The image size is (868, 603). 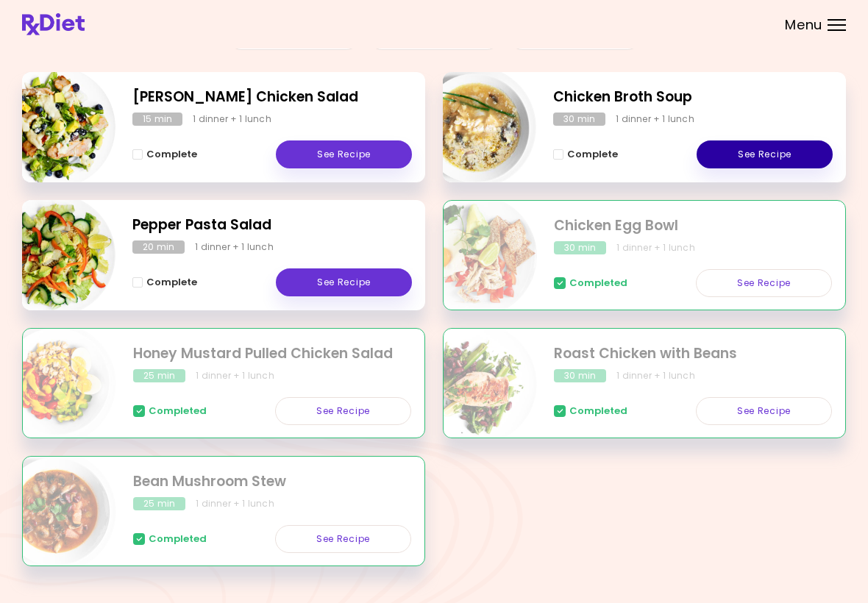 I want to click on h2: Berry Chicken Salad, so click(x=272, y=97).